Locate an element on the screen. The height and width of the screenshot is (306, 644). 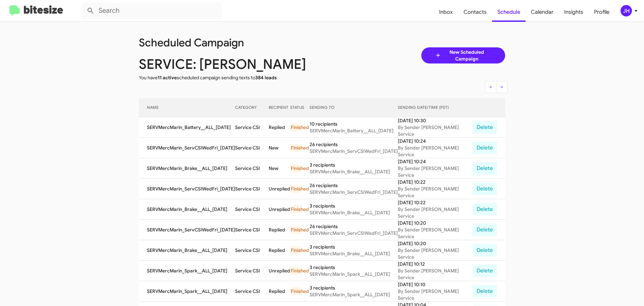
span: Calendar is located at coordinates (542, 12).